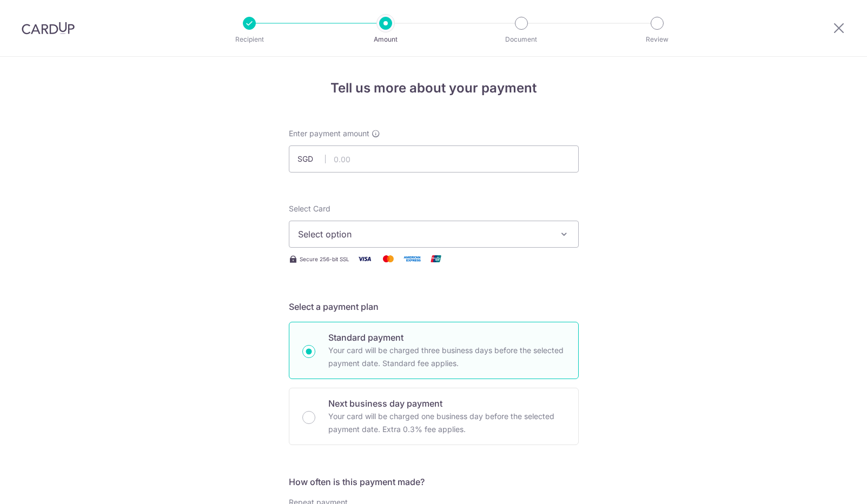  What do you see at coordinates (521, 40) in the screenshot?
I see `p: Document` at bounding box center [521, 40].